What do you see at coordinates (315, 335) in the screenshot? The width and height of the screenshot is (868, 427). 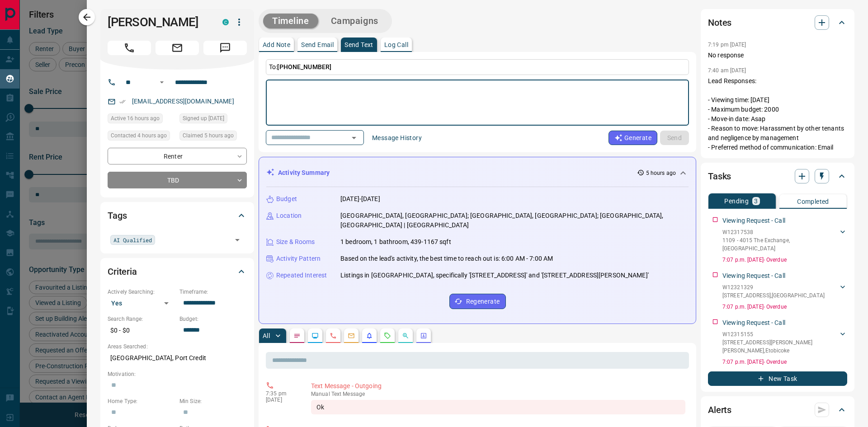 I see `svg: Lead Browsing Activity` at bounding box center [315, 335].